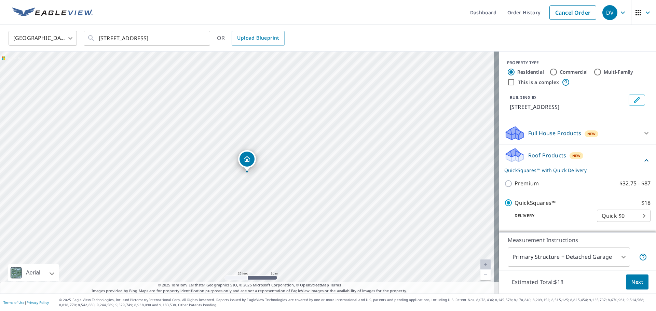  Describe the element at coordinates (147, 38) in the screenshot. I see `input: Search by address or latitude-longitude` at that location.